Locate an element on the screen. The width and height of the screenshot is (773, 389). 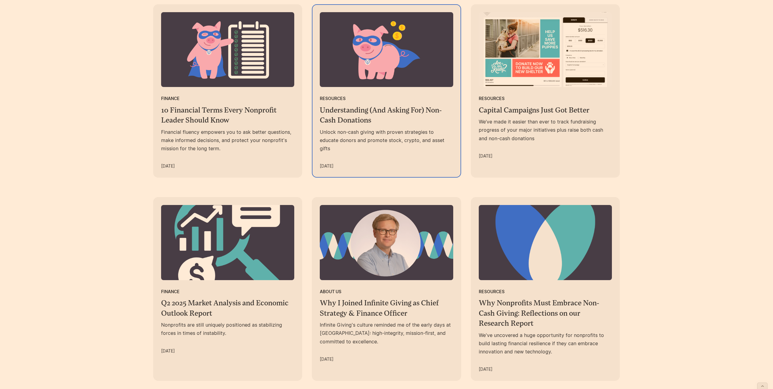
div: We’ve made it easier than ever to track fundraising progress of your major initiatives plus raise... is located at coordinates (545, 130).